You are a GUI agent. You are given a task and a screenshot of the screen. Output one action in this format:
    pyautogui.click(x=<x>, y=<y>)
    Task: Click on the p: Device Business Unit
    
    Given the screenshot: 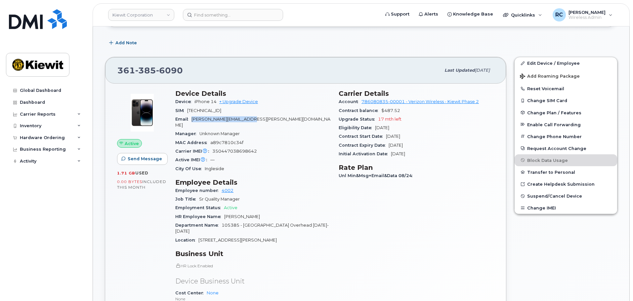 What is the action you would take?
    pyautogui.click(x=253, y=281)
    